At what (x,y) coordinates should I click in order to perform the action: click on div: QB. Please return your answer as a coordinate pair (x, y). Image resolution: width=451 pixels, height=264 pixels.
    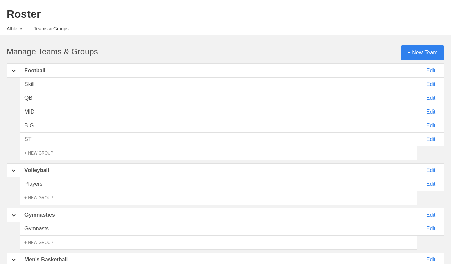
    Looking at the image, I should click on (219, 98).